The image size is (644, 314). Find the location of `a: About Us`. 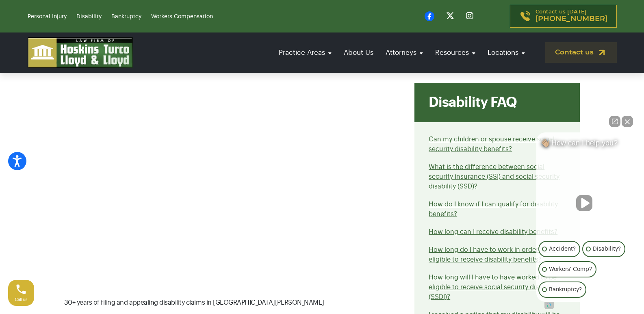

a: About Us is located at coordinates (358, 52).